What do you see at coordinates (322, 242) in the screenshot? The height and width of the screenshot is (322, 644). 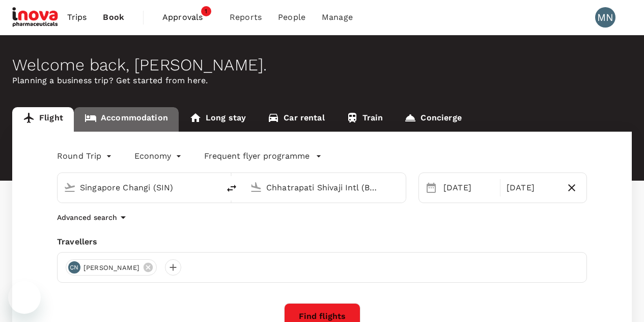 I see `div: Travellers` at bounding box center [322, 242].